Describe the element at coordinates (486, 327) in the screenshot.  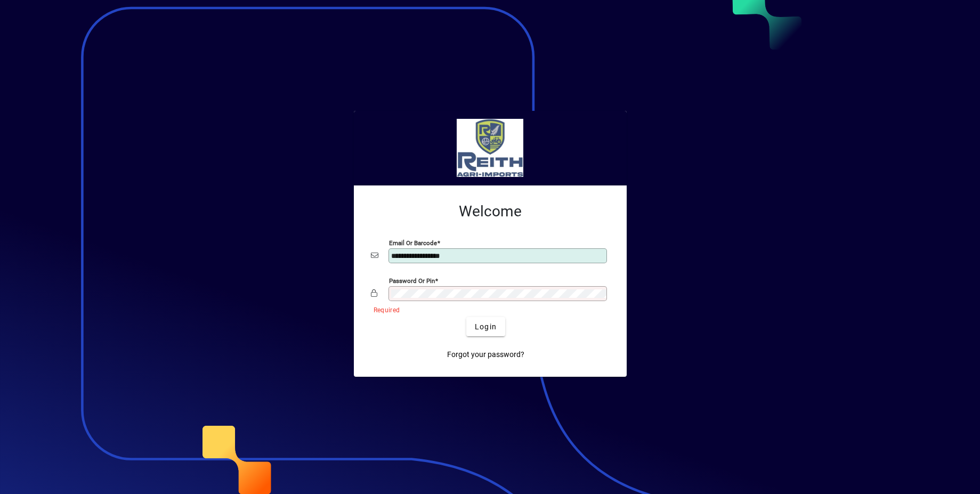
I see `span: Login` at that location.